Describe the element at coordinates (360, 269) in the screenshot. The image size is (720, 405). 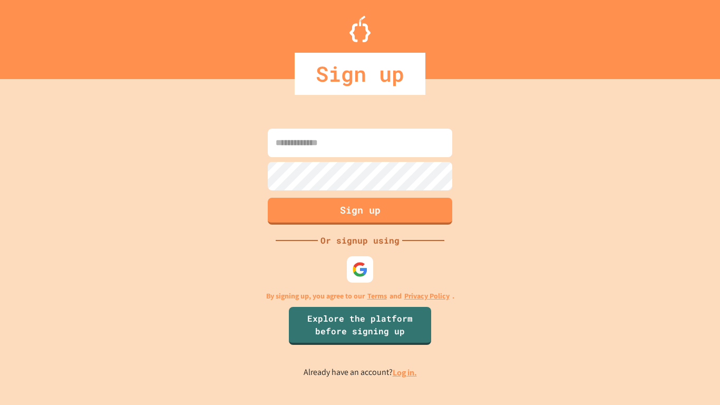
I see `img: google-icon.svg` at that location.